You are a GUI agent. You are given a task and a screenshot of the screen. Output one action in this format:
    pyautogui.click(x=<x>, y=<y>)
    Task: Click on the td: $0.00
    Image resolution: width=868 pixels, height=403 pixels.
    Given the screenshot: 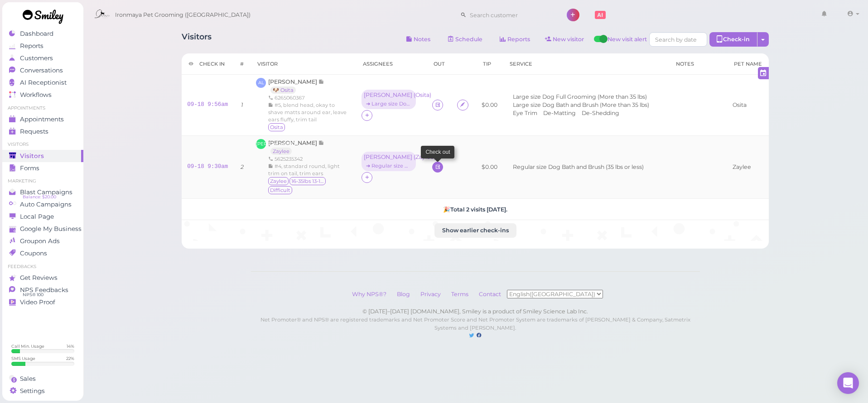 What is the action you would take?
    pyautogui.click(x=490, y=105)
    